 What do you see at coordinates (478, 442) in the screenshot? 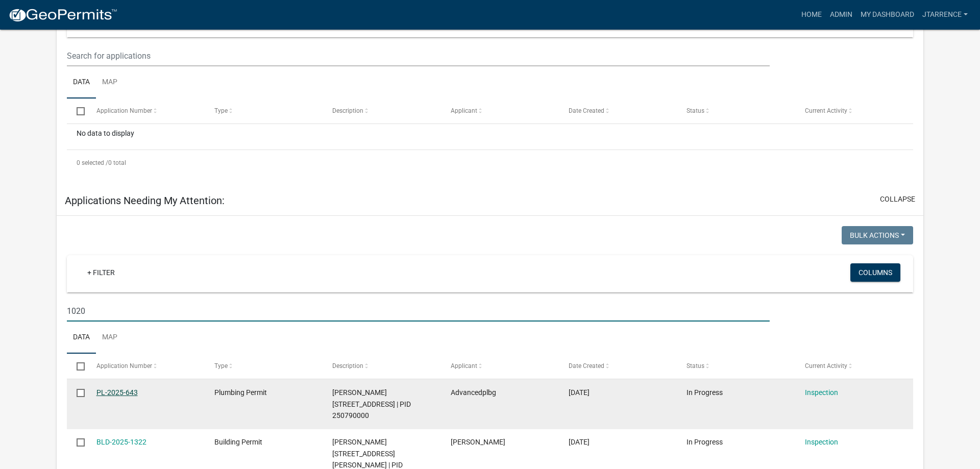
I see `span: Douglas Rice` at bounding box center [478, 442].